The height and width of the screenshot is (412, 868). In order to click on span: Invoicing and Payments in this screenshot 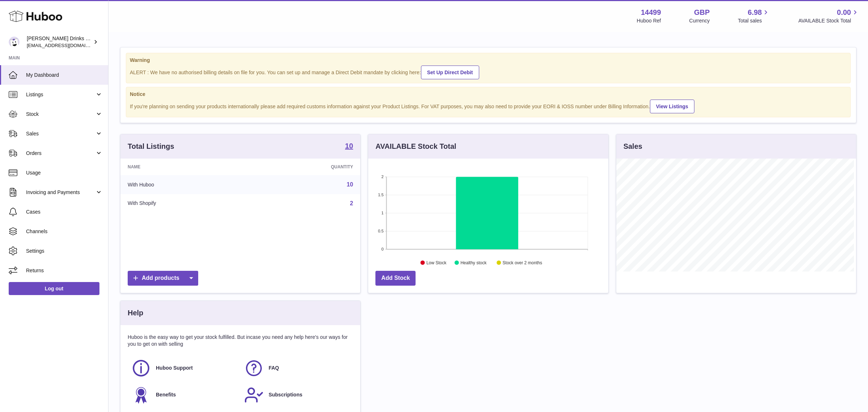, I will do `click(61, 192)`.